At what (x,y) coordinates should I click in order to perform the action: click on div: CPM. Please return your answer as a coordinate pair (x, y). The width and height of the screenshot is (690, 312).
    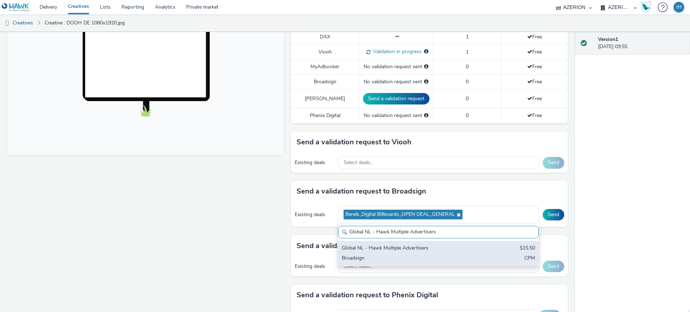
    Looking at the image, I should click on (530, 259).